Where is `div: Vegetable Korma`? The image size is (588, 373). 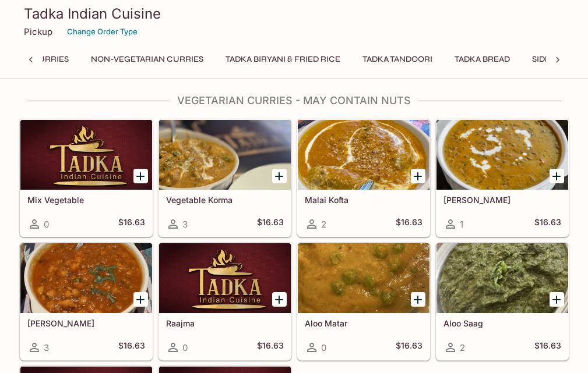 div: Vegetable Korma is located at coordinates (225, 155).